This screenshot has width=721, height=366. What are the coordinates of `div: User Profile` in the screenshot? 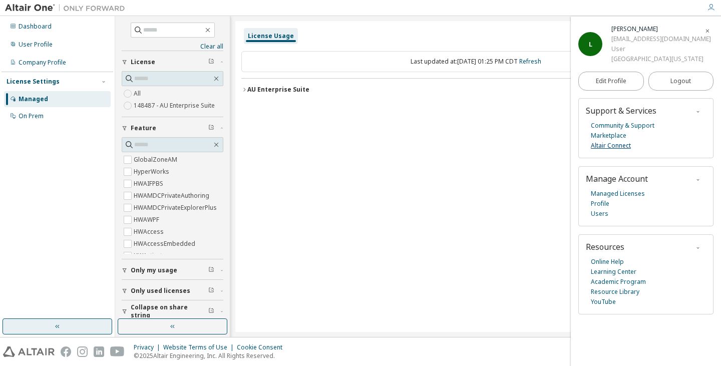 It's located at (36, 45).